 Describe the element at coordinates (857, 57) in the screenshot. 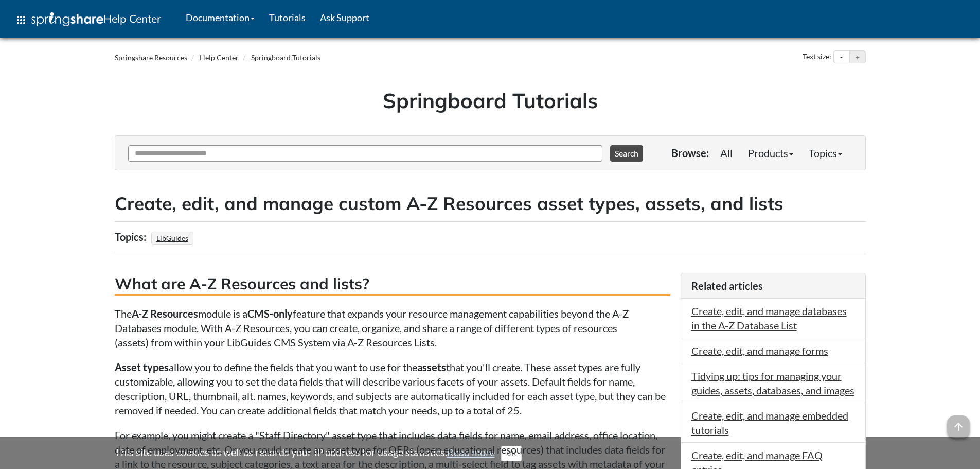

I see `button: Increase text size` at that location.